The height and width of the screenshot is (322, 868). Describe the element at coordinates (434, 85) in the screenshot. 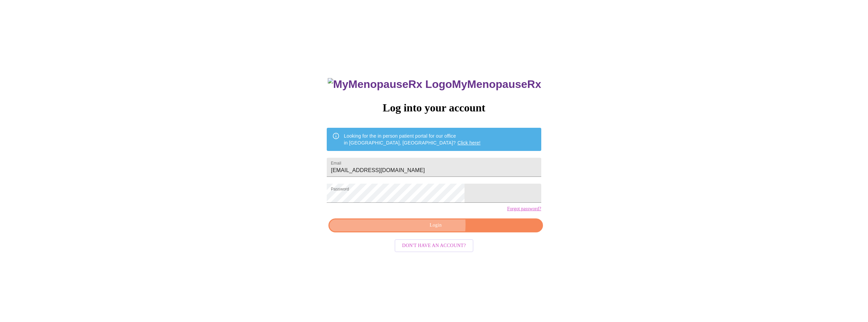

I see `h3: MyMenopauseRx` at that location.